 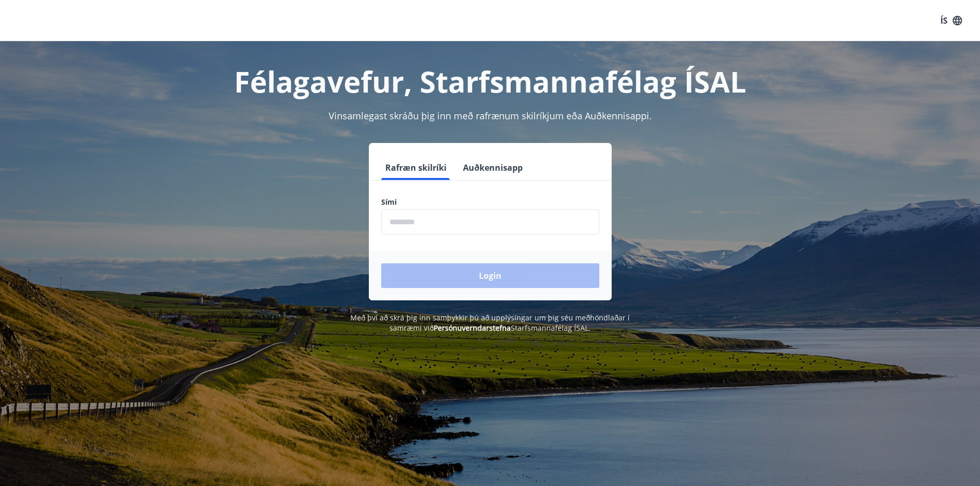 What do you see at coordinates (490, 81) in the screenshot?
I see `h1: Félagavefur, Starfsmannafélag ÍSAL` at bounding box center [490, 81].